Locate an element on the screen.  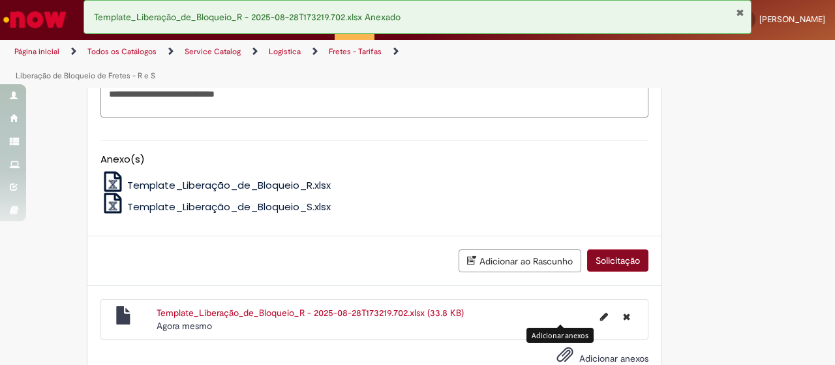
a: Logistica is located at coordinates (284, 52).